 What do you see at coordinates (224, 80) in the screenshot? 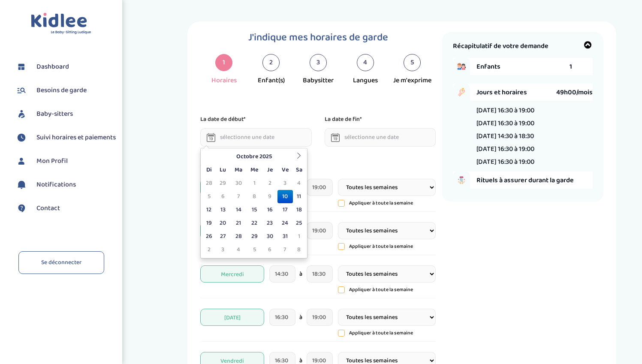
I see `div: Horaires` at bounding box center [224, 80].